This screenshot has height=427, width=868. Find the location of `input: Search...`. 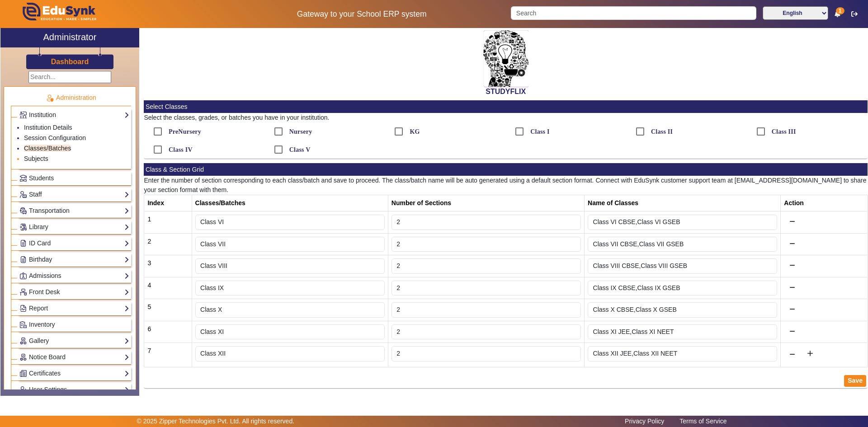

input: Search... is located at coordinates (70, 77).